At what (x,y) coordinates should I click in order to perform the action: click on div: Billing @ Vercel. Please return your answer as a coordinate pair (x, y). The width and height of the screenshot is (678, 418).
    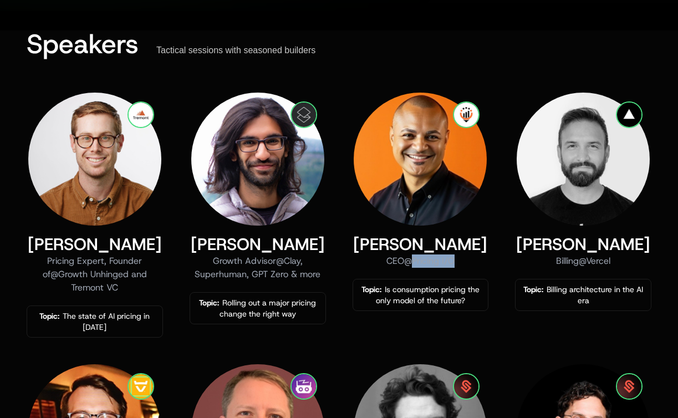
    Looking at the image, I should click on (583, 261).